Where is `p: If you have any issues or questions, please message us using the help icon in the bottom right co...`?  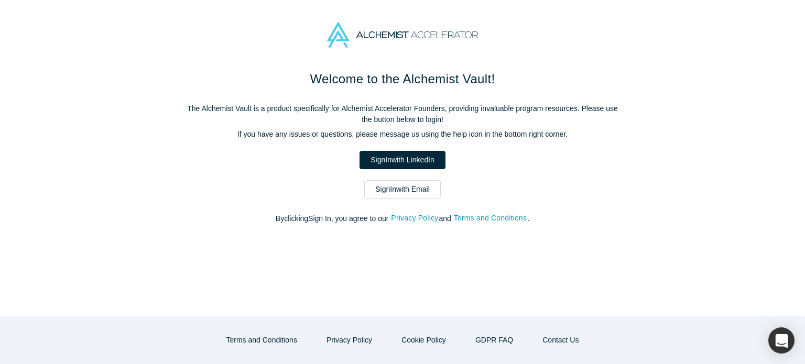
p: If you have any issues or questions, please message us using the help icon in the bottom right co... is located at coordinates (402, 134).